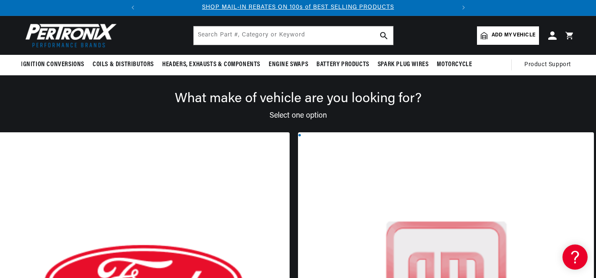  What do you see at coordinates (211, 65) in the screenshot?
I see `summary: Headers, Exhausts & Components` at bounding box center [211, 65].